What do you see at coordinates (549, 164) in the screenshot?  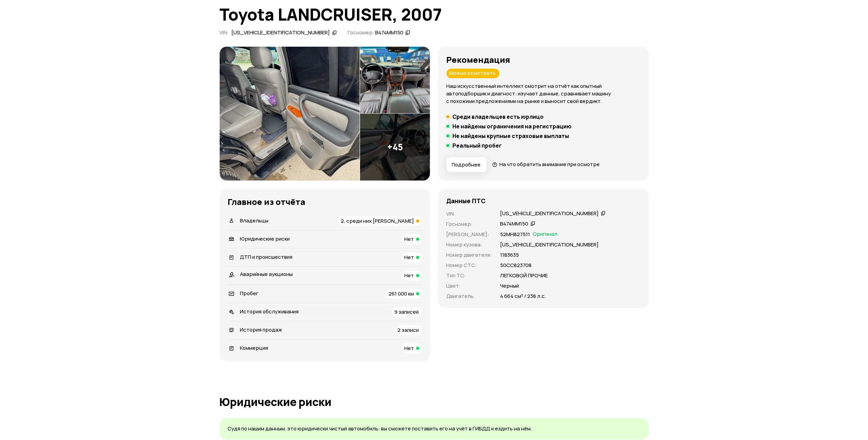 I see `span: На что обратить внимание при осмотре` at bounding box center [549, 164].